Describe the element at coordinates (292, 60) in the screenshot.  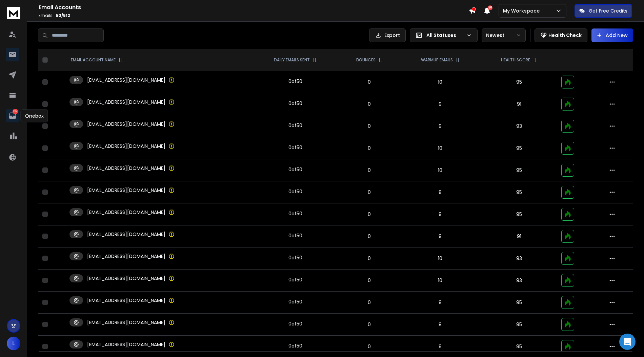
I see `p: DAILY EMAILS SENT` at that location.